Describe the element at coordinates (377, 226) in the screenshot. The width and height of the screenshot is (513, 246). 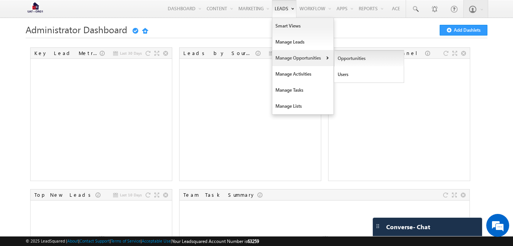
I see `img: carter-drag` at that location.